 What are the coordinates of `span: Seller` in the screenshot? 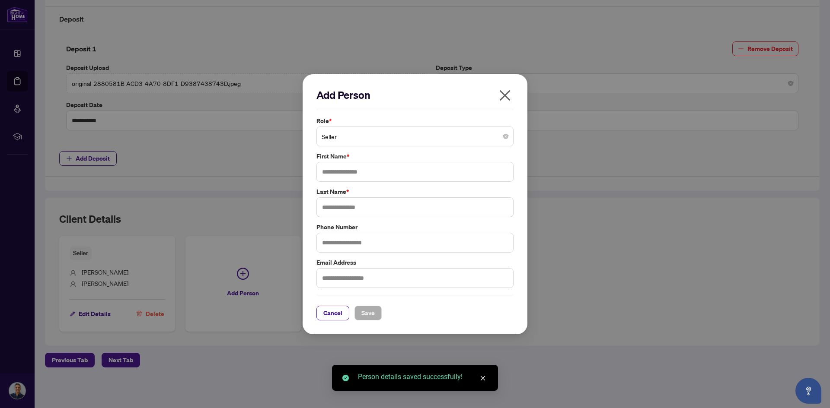 It's located at (415, 137).